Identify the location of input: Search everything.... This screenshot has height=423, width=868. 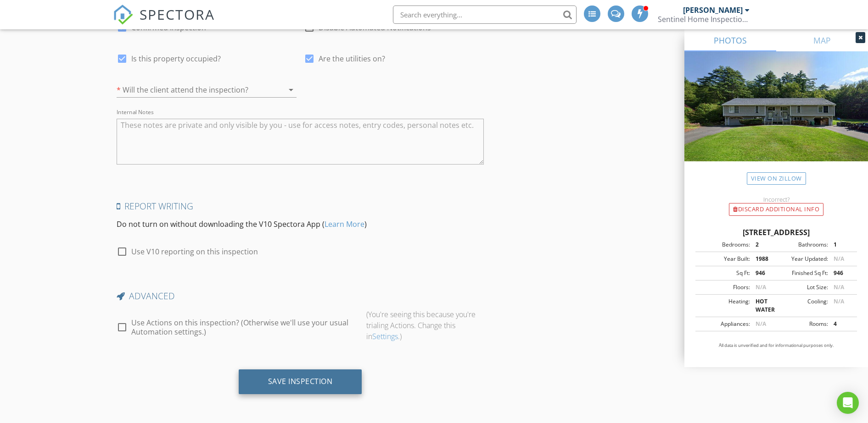
(484, 15).